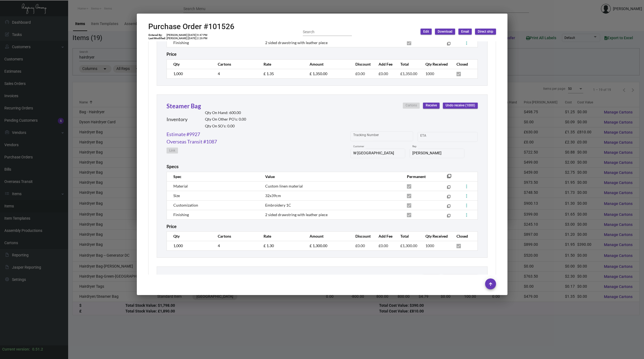 This screenshot has width=644, height=359. I want to click on span: Customization, so click(186, 205).